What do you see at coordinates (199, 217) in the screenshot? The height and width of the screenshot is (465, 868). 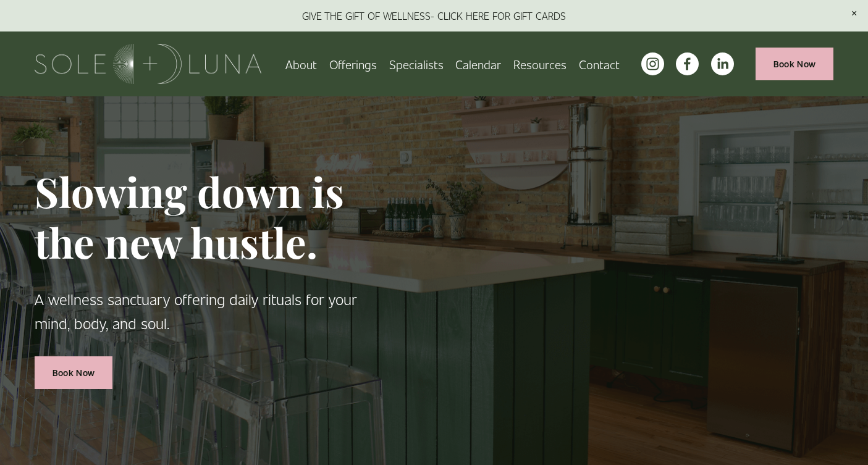 I see `h1: Slowing down is the new hustle.` at bounding box center [199, 217].